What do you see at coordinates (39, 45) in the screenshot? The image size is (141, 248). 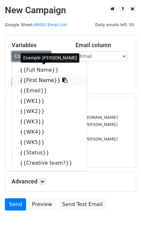 I see `h5: Variables` at bounding box center [39, 45].